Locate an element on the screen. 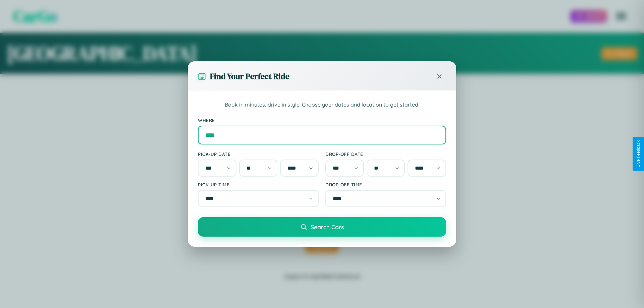 The image size is (644, 308). button: Search Cars is located at coordinates (322, 227).